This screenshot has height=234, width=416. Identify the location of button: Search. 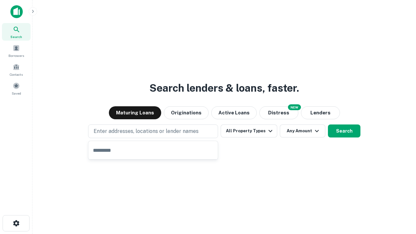
(344, 131).